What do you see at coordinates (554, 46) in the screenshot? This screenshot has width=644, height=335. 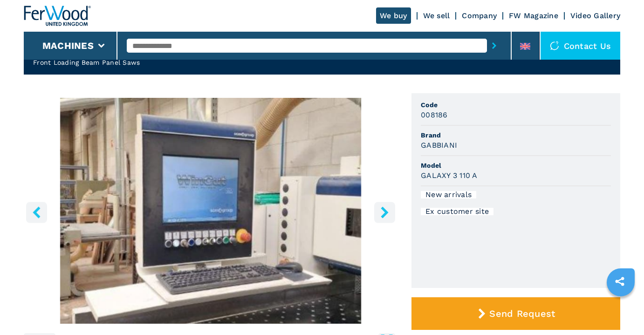 I see `img: Contact us` at bounding box center [554, 46].